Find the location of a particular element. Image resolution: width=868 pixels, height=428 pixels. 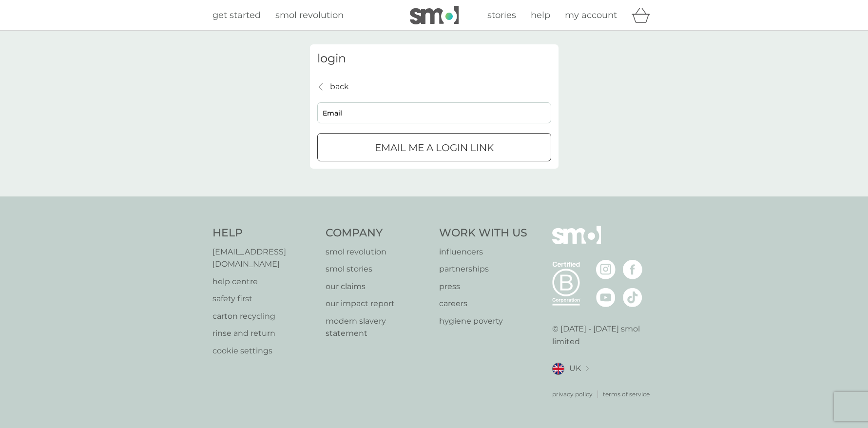

a: influencers is located at coordinates (483, 252).